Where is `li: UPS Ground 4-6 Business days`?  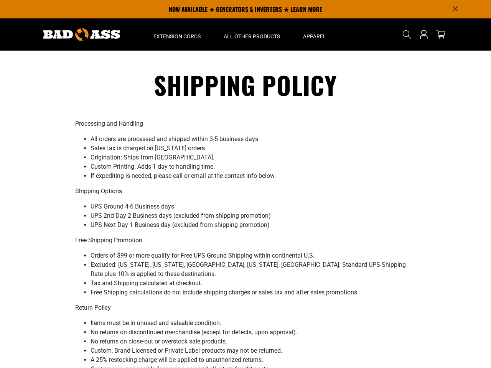
li: UPS Ground 4-6 Business days is located at coordinates (253, 207).